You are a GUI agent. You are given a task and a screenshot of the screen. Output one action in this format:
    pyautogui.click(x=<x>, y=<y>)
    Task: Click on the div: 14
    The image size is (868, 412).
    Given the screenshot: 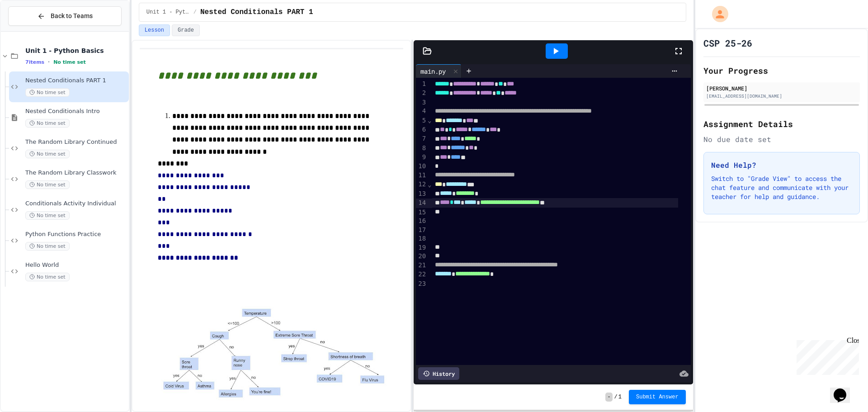 What is the action you would take?
    pyautogui.click(x=421, y=203)
    